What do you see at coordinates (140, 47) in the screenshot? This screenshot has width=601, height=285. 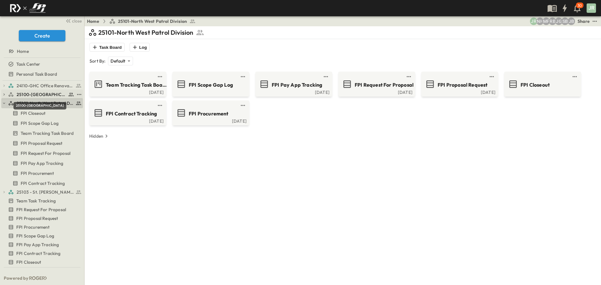 I see `button: Log` at bounding box center [140, 47].